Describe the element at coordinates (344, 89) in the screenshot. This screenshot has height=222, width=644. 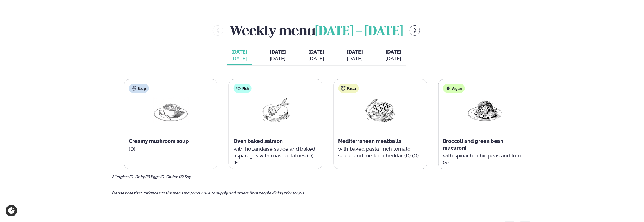
I see `img: pasta.svg` at that location.